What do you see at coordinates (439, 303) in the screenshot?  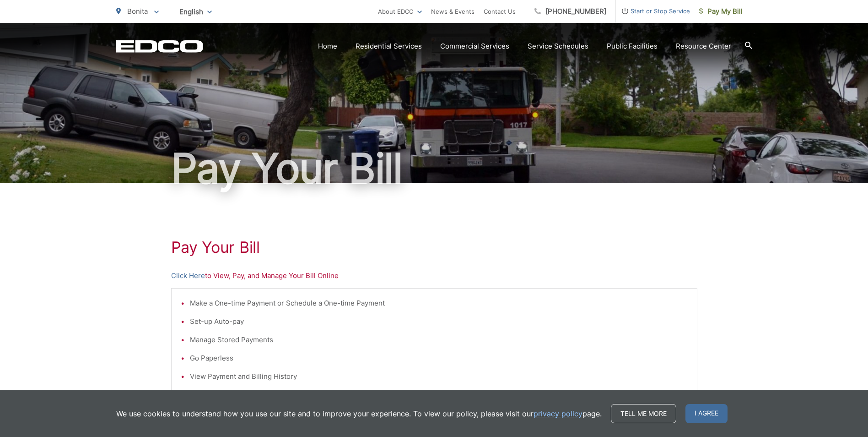 I see `li: Make a One-time Payment or Schedule a One-time Payment` at bounding box center [439, 303].